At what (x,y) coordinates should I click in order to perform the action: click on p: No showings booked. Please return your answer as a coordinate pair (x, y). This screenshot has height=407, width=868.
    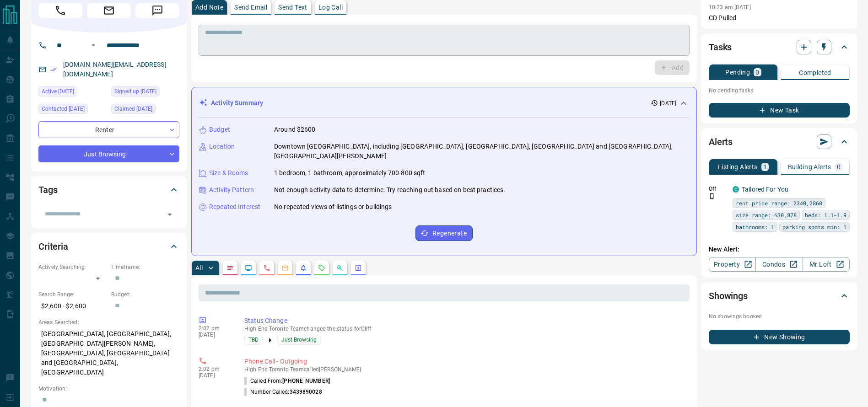
    Looking at the image, I should click on (779, 317).